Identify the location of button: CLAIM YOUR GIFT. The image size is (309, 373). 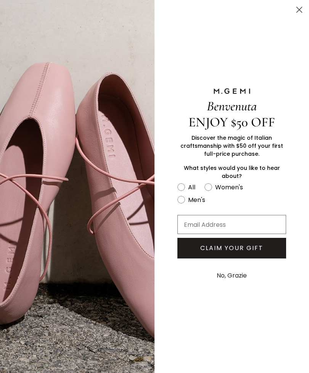
(232, 248).